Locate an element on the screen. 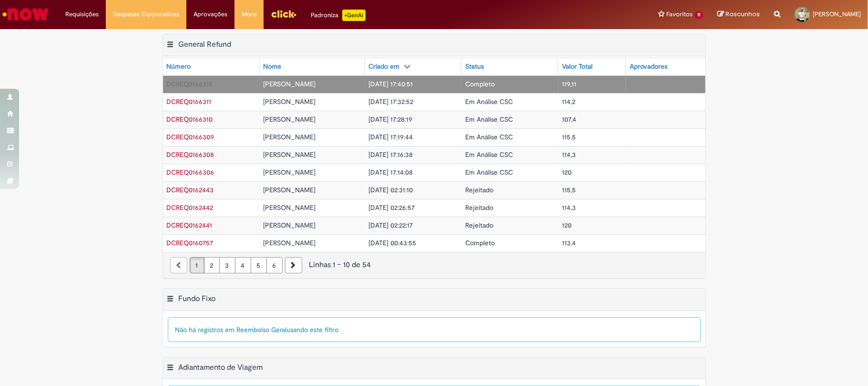  p: +GenAi is located at coordinates (354, 15).